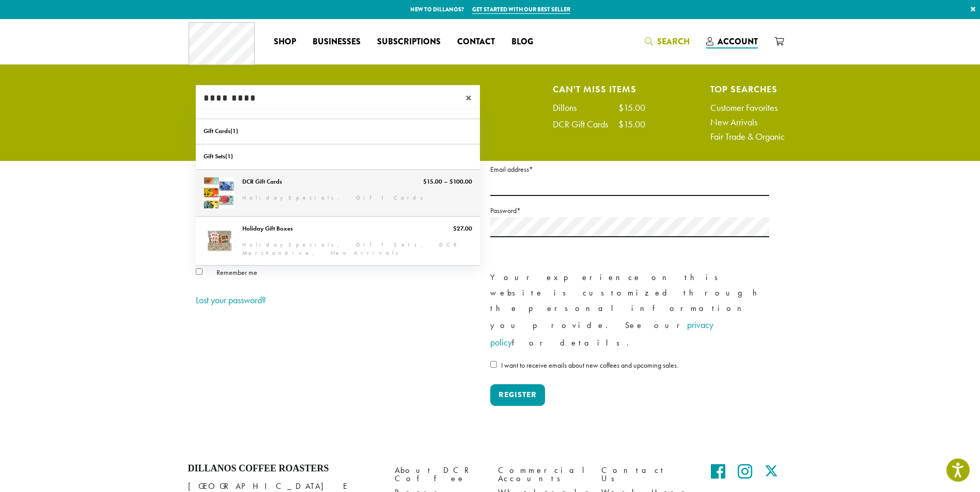 This screenshot has height=492, width=980. What do you see at coordinates (493, 364) in the screenshot?
I see `input: I want to receive emails about new coffees and upcoming sales.` at bounding box center [493, 364].